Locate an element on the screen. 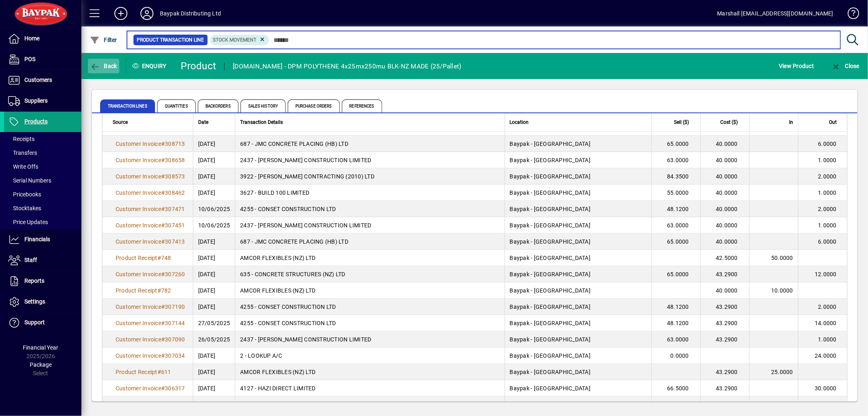 This screenshot has height=416, width=868. span: 307090 is located at coordinates (175, 340).